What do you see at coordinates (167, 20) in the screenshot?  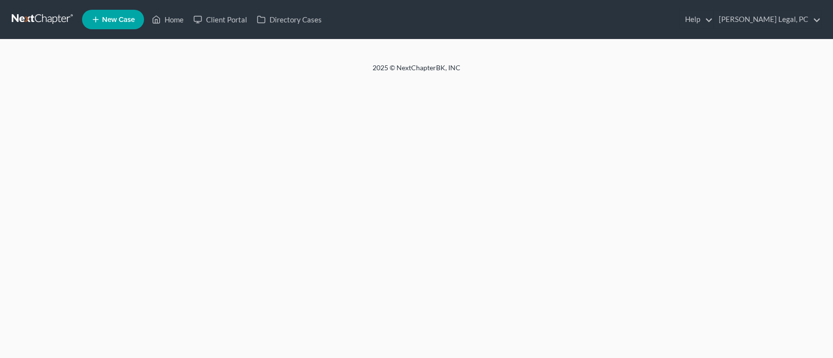 I see `a: Home` at bounding box center [167, 20].